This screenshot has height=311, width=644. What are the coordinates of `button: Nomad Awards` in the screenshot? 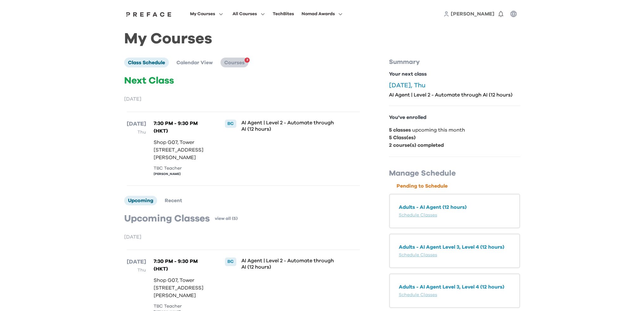 It's located at (322, 14).